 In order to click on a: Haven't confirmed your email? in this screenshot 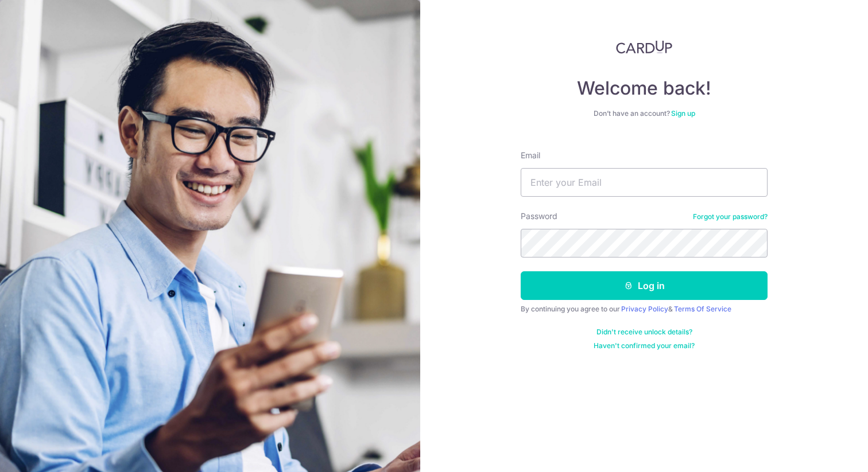, I will do `click(644, 346)`.